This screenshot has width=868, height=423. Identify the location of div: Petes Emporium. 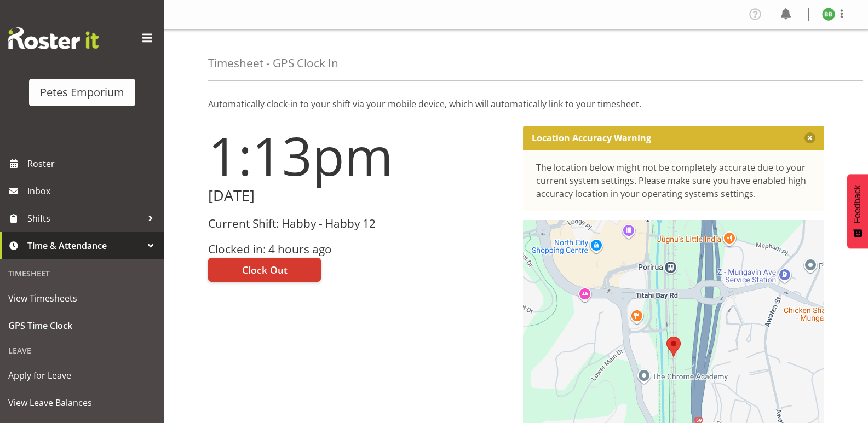
(82, 93).